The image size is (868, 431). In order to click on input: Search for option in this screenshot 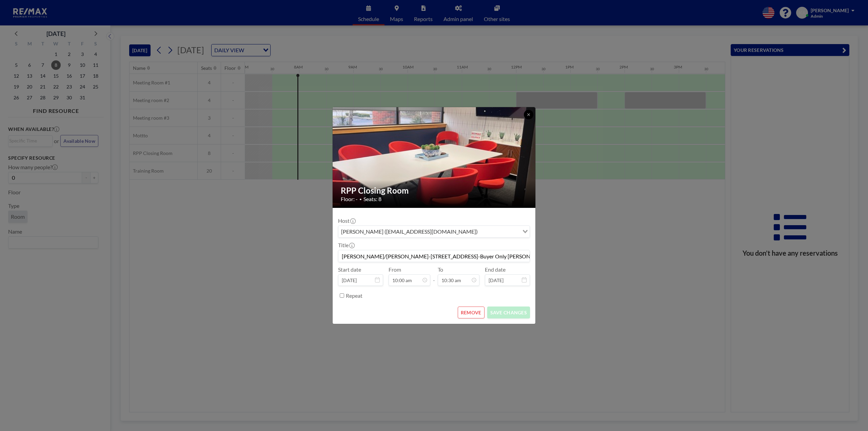, I will do `click(499, 232)`.